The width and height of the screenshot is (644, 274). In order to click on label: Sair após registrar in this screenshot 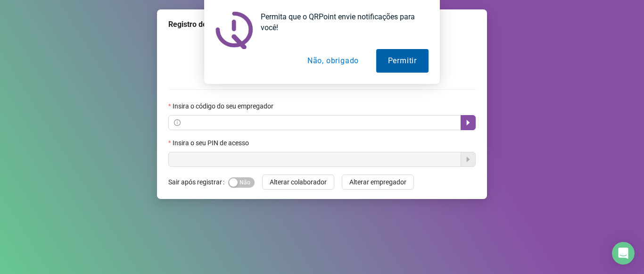, I will do `click(198, 182)`.